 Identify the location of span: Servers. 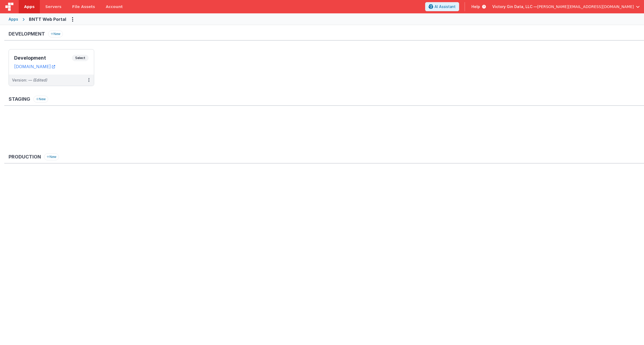
(53, 7).